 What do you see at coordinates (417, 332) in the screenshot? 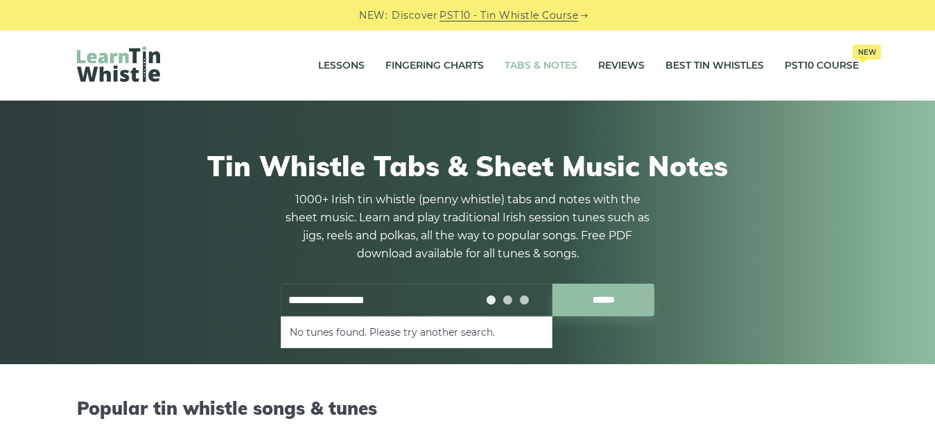
I see `li: No tunes found. Please try another search.` at bounding box center [417, 332].